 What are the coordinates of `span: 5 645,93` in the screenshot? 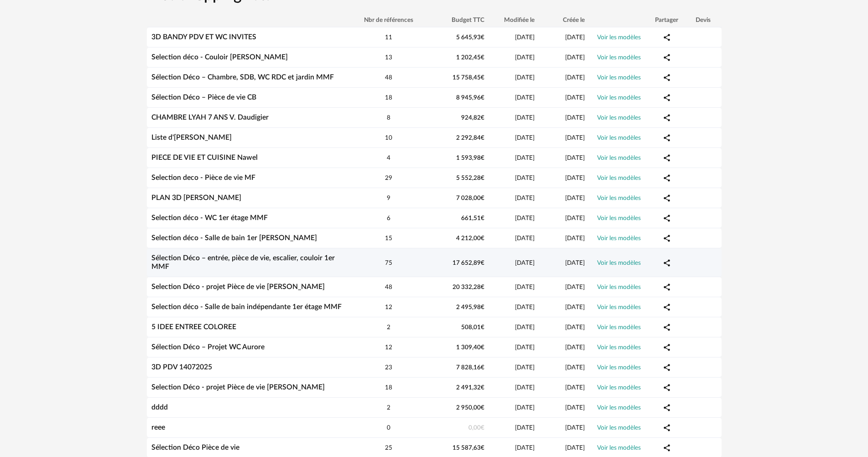 It's located at (470, 37).